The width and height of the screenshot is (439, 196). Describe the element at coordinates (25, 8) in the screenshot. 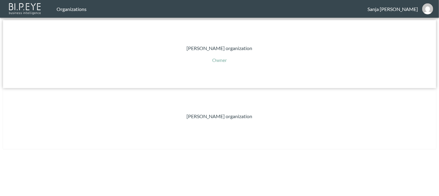

I see `img: bipeye-logo` at that location.